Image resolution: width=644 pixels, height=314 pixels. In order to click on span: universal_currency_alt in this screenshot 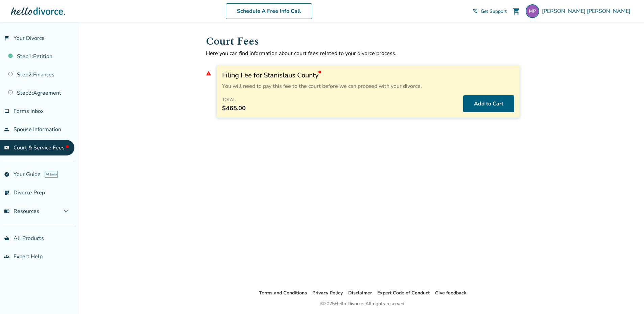, I will do `click(7, 148)`.